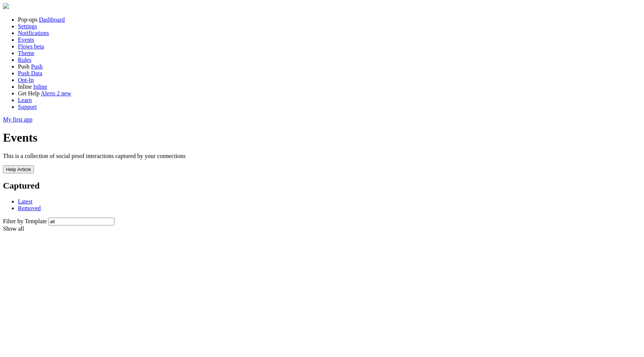  I want to click on img: fomo-relay-logo-orange.svg, so click(6, 6).